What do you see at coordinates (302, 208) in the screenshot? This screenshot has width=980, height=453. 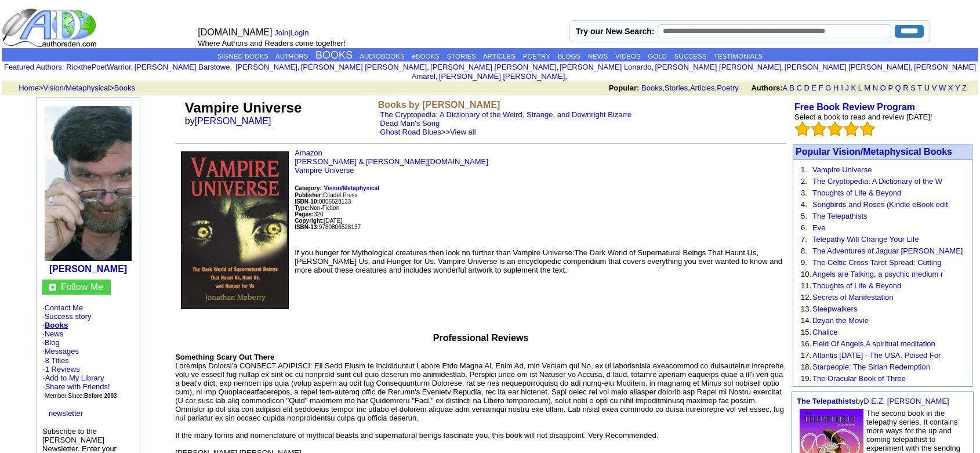 I see `b: Type:` at bounding box center [302, 208].